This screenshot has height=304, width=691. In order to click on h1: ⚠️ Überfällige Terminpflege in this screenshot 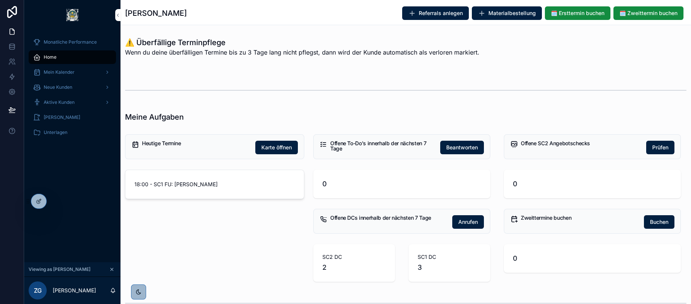, I will do `click(302, 43)`.